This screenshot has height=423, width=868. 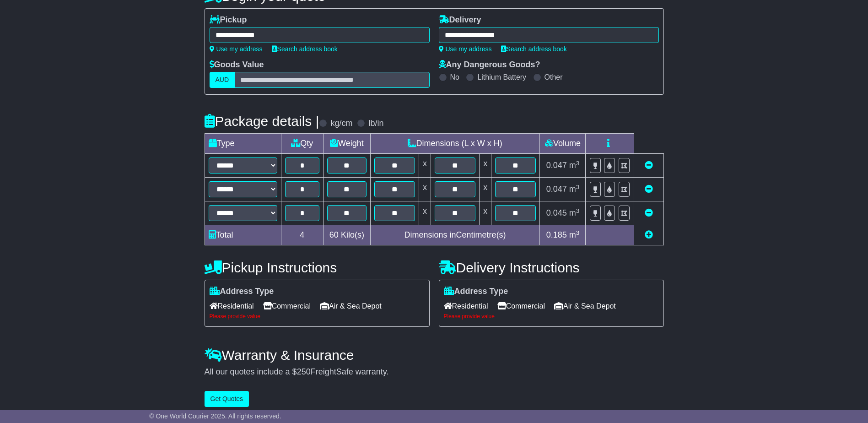 I want to click on td: Qty, so click(x=302, y=144).